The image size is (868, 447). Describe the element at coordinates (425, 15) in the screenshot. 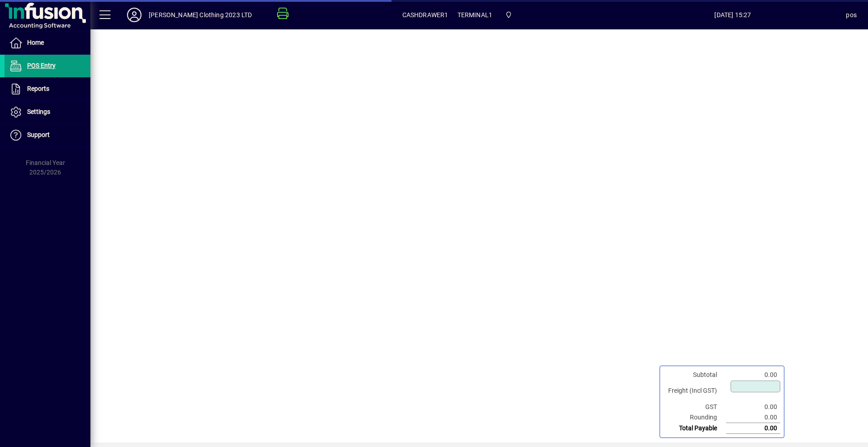

I see `span: CASHDRAWER1` at that location.